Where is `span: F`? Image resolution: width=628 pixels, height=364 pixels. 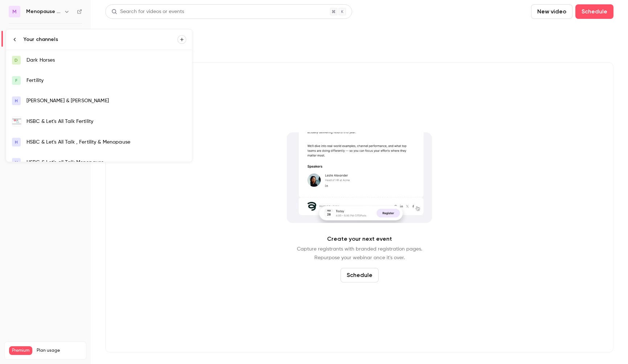 span: F is located at coordinates (16, 80).